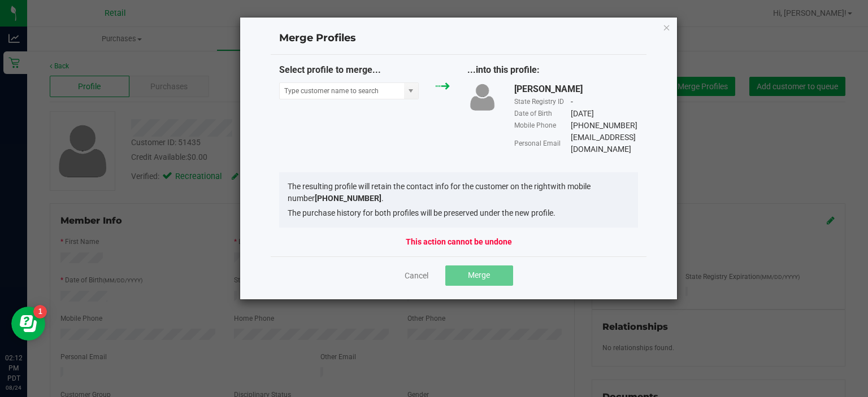 This screenshot has width=868, height=397. Describe the element at coordinates (330, 70) in the screenshot. I see `span: Select profile to merge...` at that location.